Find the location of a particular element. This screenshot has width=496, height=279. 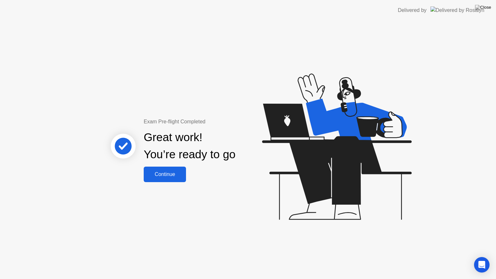

div: Great work! You’re ready to go is located at coordinates (189, 146).